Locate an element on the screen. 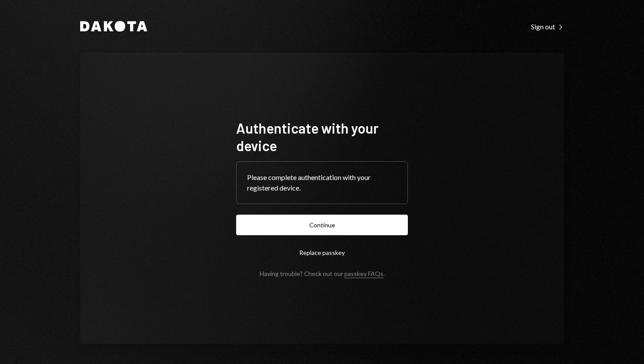 This screenshot has height=364, width=644. div: Sign out is located at coordinates (547, 27).